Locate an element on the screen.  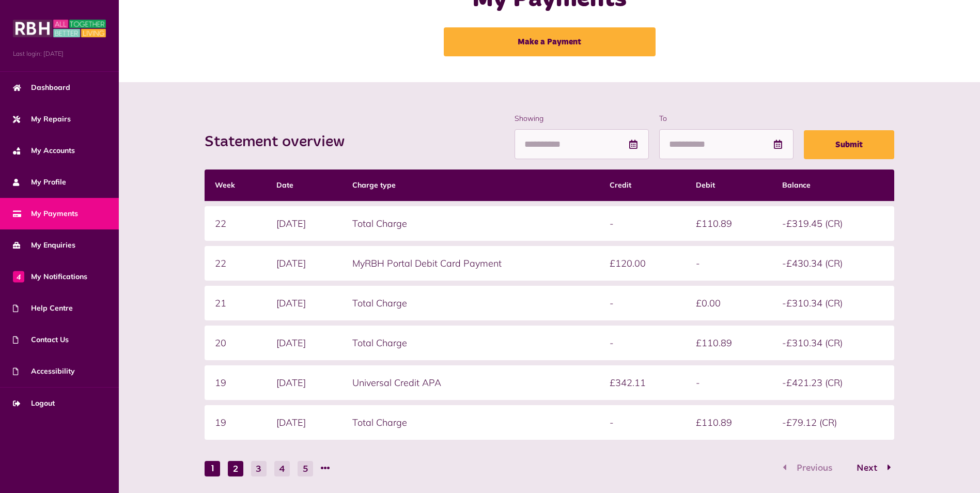
button: Go to page 5 is located at coordinates (305, 469).